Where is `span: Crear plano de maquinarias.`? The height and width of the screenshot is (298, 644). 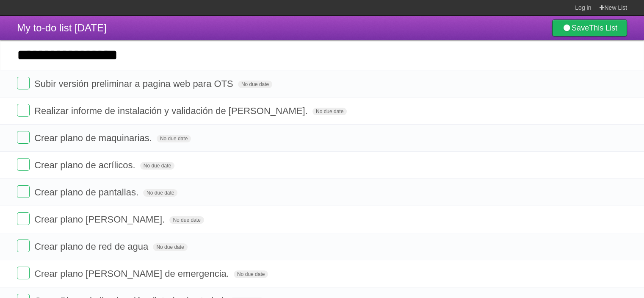
span: Crear plano de maquinarias. is located at coordinates (94, 138).